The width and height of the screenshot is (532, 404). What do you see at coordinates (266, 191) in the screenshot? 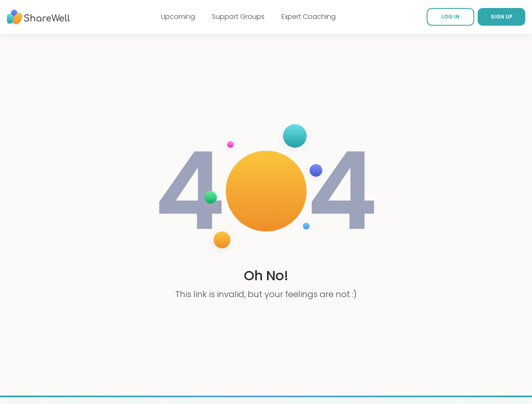
I see `img: 404` at bounding box center [266, 191].